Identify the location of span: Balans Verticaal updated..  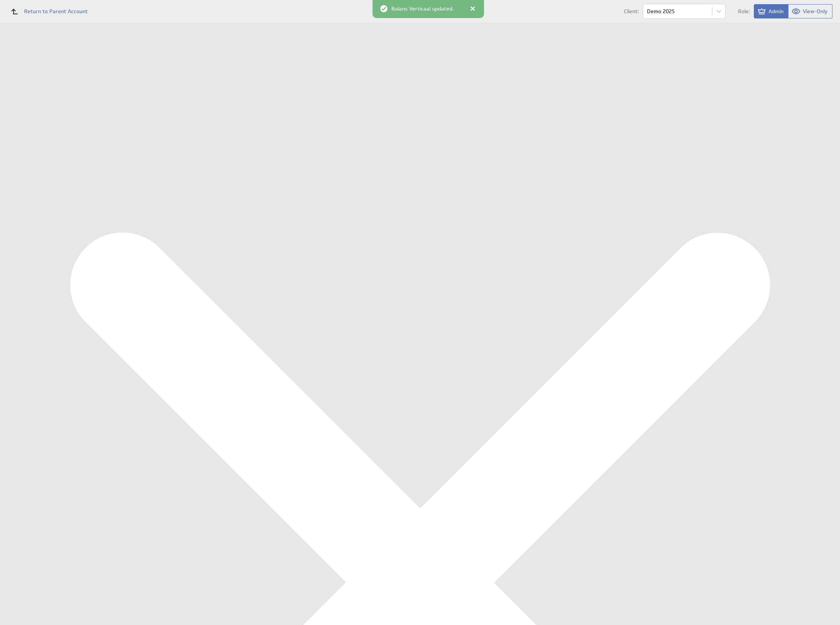
(422, 9).